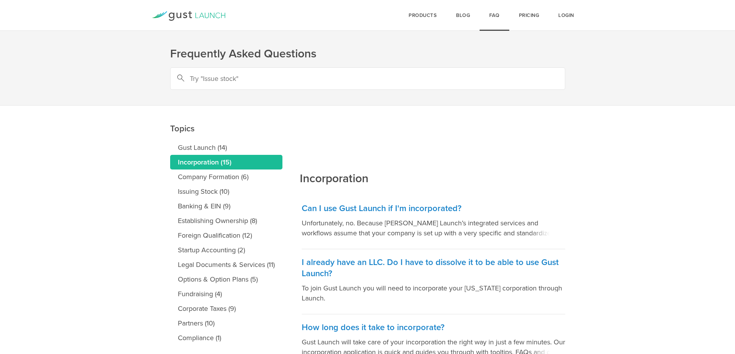  Describe the element at coordinates (226, 162) in the screenshot. I see `a: Incorporation (15)` at that location.